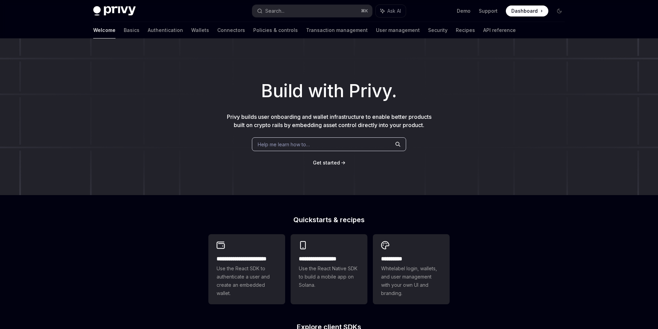 Image resolution: width=658 pixels, height=329 pixels. Describe the element at coordinates (200, 30) in the screenshot. I see `a: Wallets` at that location.